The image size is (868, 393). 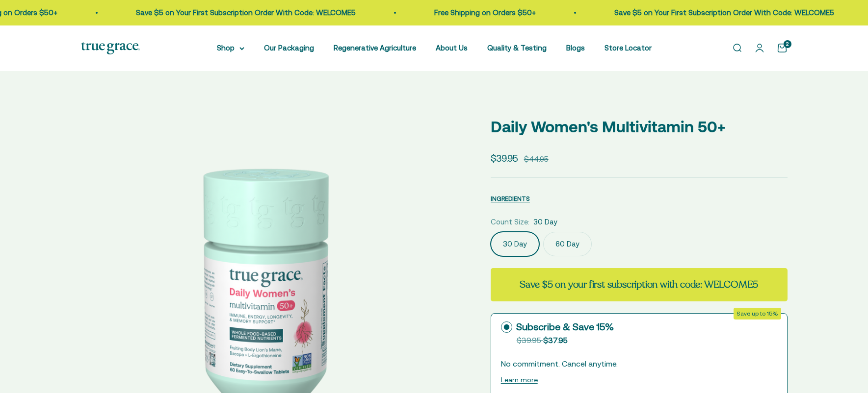 I want to click on span: 30 Day, so click(x=545, y=222).